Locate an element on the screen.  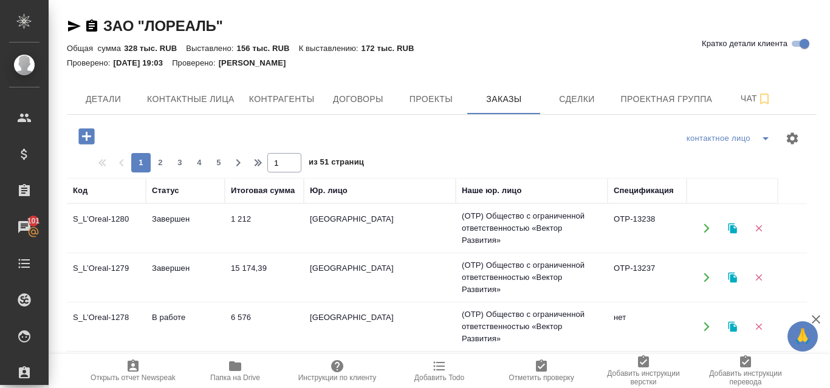
p: 156 тыс. RUB is located at coordinates (268, 48).